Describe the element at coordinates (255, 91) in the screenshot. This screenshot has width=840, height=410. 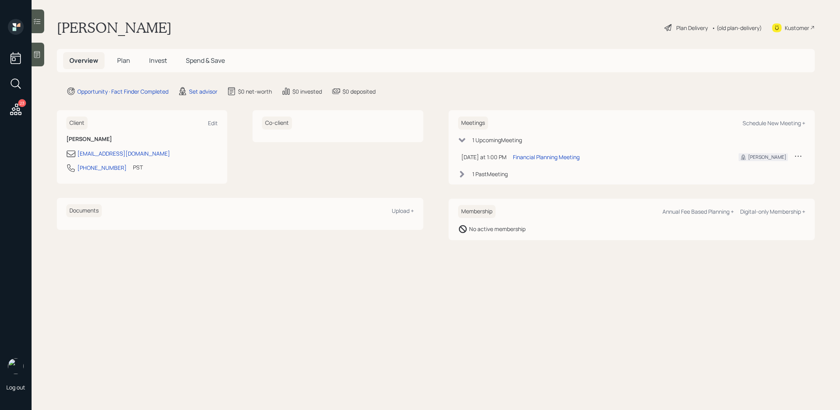
I see `div: $0 net-worth` at that location.